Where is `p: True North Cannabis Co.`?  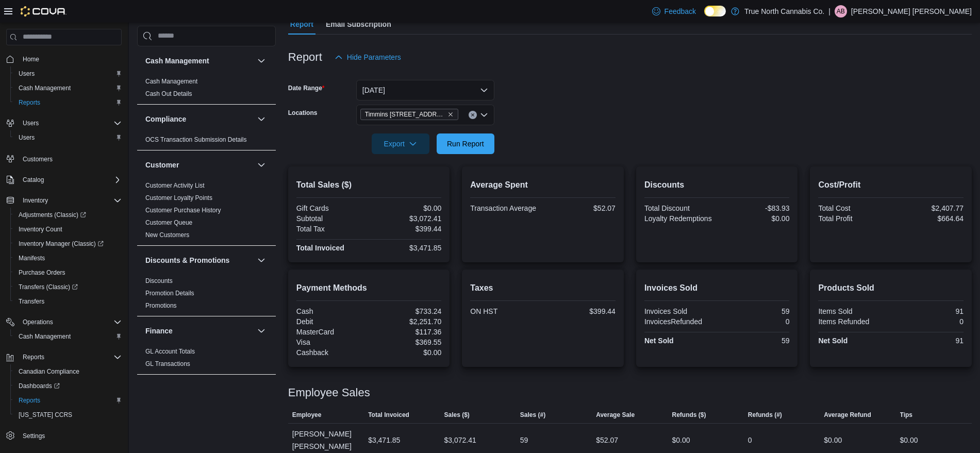 p: True North Cannabis Co. is located at coordinates (784, 11).